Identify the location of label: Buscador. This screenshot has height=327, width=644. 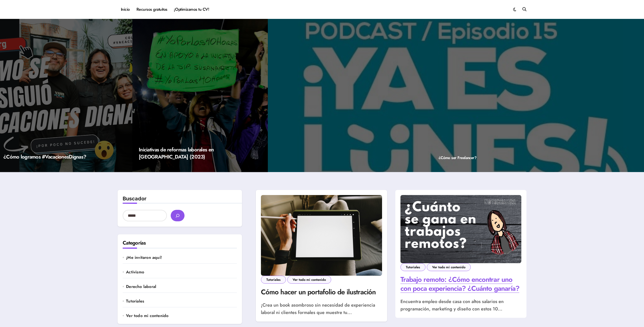
(135, 199).